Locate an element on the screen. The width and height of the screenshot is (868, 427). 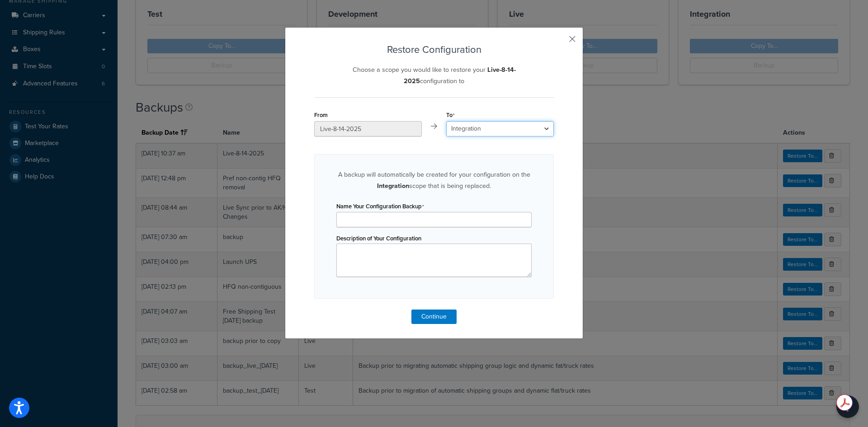
label: Description of Your Configuration is located at coordinates (379, 238).